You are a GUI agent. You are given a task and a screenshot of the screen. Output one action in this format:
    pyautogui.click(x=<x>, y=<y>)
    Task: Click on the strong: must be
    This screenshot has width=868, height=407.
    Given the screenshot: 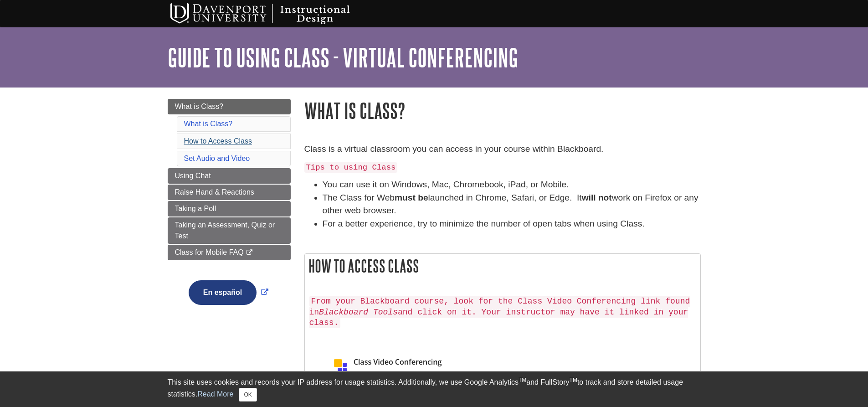 What is the action you would take?
    pyautogui.click(x=412, y=197)
    